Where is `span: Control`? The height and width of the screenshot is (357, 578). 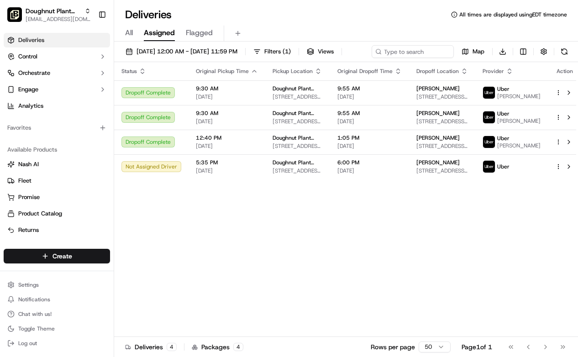
span: Control is located at coordinates (28, 57).